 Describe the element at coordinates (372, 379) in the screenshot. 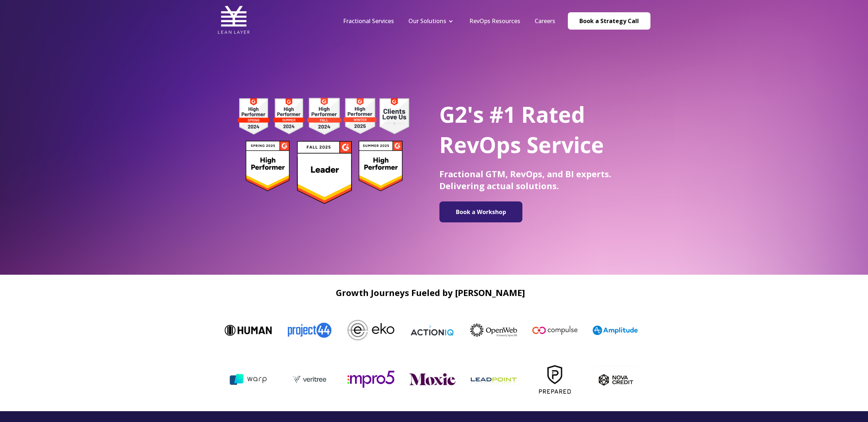

I see `img: mpro5` at that location.